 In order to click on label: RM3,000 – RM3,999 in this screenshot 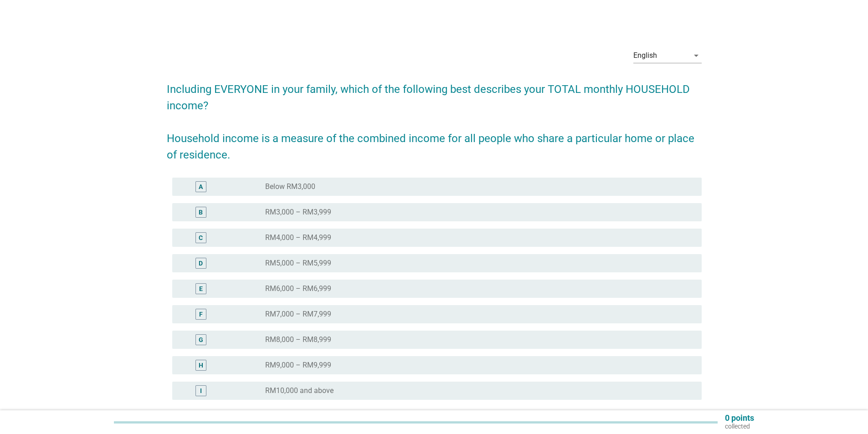, I will do `click(298, 212)`.